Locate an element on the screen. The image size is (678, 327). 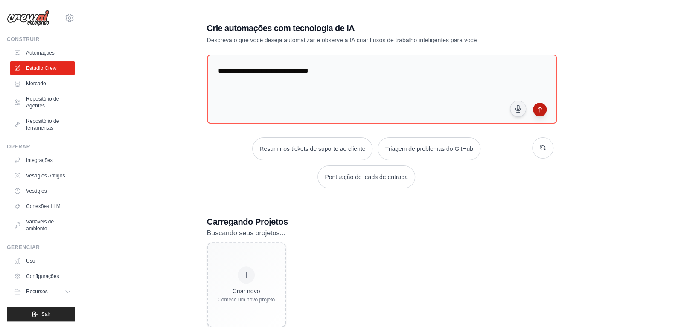
button: Clique para falar sobre sua ideia de automação is located at coordinates (518, 109).